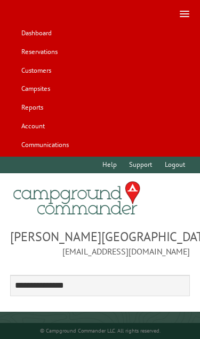 This screenshot has height=339, width=200. Describe the element at coordinates (39, 52) in the screenshot. I see `a: Reservations` at that location.